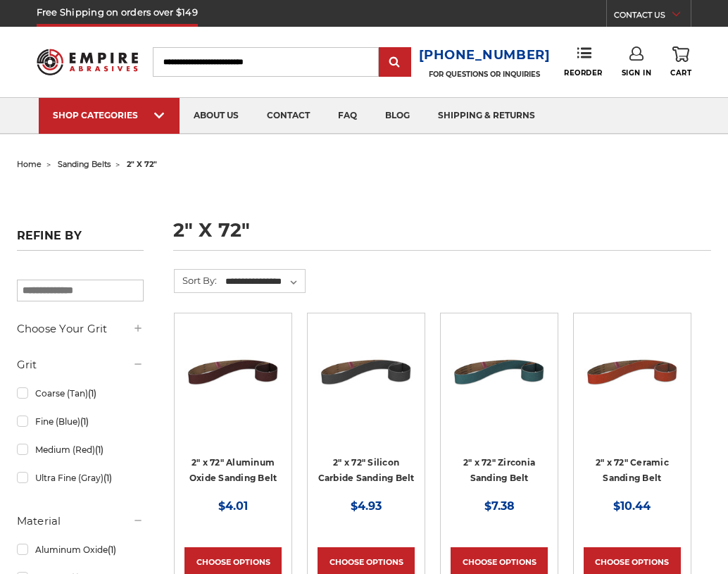 This screenshot has height=574, width=728. I want to click on a: 2" x 72" Aluminum Oxide Sanding Belt, so click(233, 471).